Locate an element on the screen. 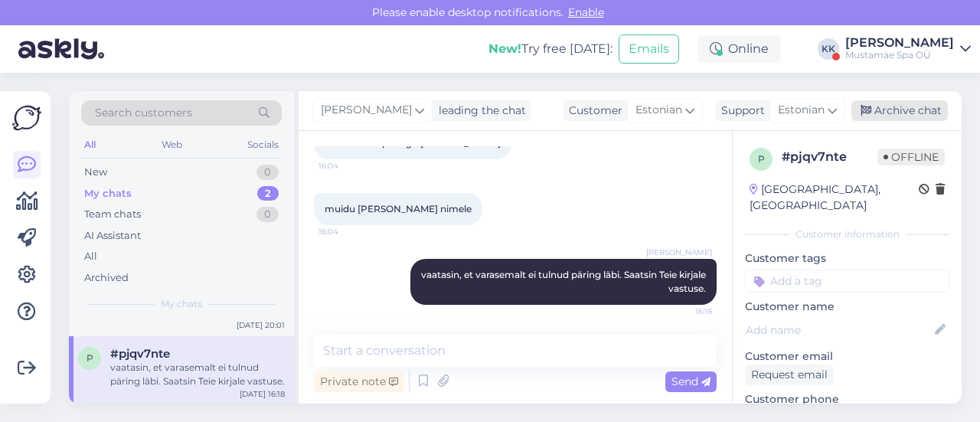 The image size is (980, 422). span: vaatasin, et varasemalt ei tulnud päring läbi. Saatsin Teie kirjale vastuse. is located at coordinates (564, 281).